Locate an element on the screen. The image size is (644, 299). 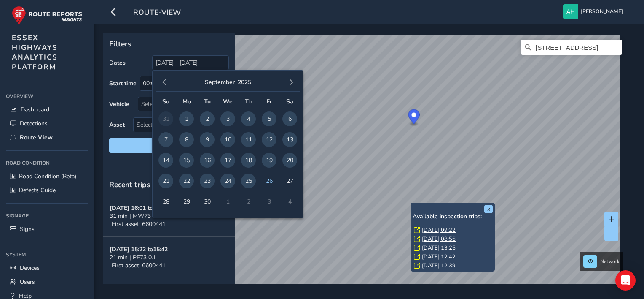
span: 15 is located at coordinates (186, 160).